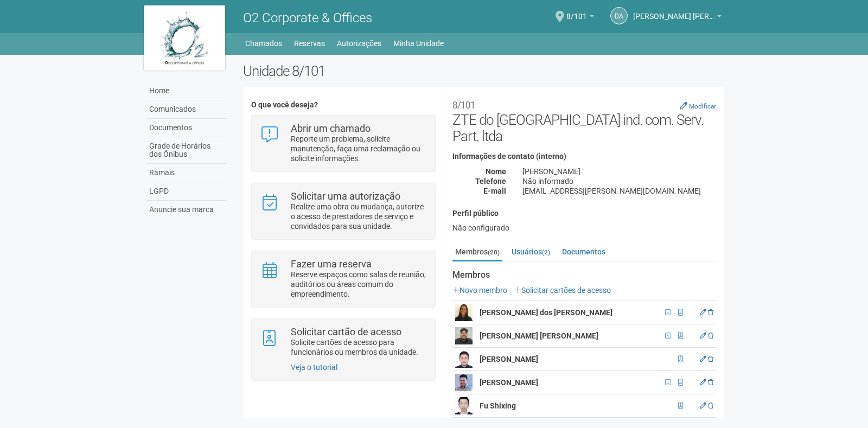  Describe the element at coordinates (577, 11) in the screenshot. I see `span: 8/101` at that location.